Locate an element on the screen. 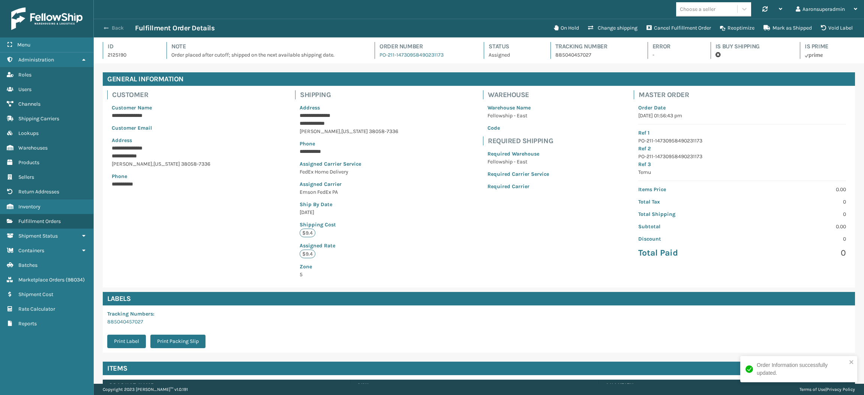 This screenshot has height=395, width=864. button: Back is located at coordinates (118, 28).